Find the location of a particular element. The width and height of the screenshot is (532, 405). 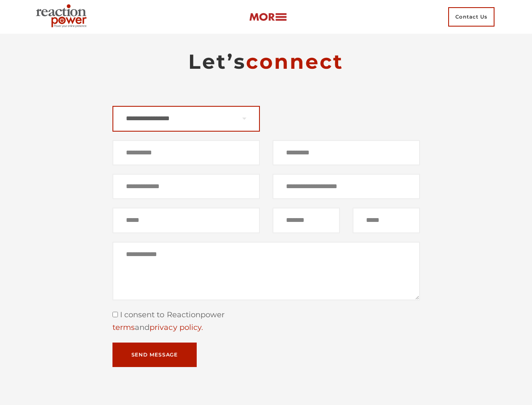

span: I consent to Reactionpower is located at coordinates (172, 314).